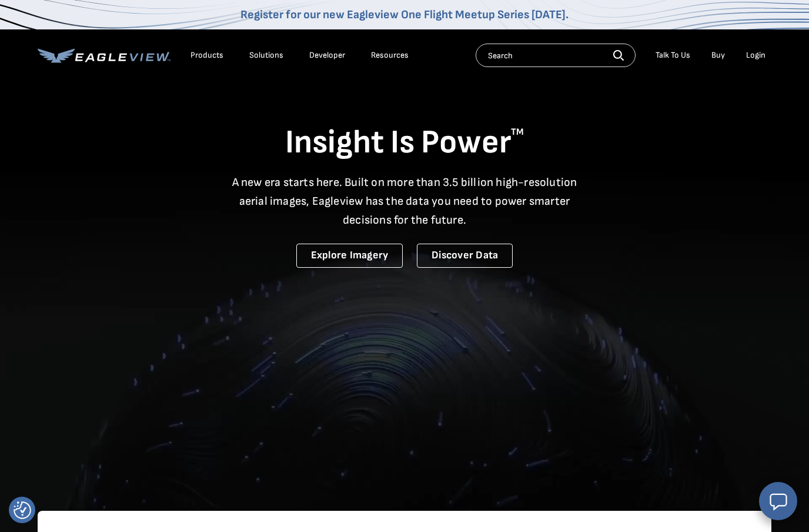 This screenshot has width=809, height=532. Describe the element at coordinates (464, 256) in the screenshot. I see `a: Discover Data` at that location.